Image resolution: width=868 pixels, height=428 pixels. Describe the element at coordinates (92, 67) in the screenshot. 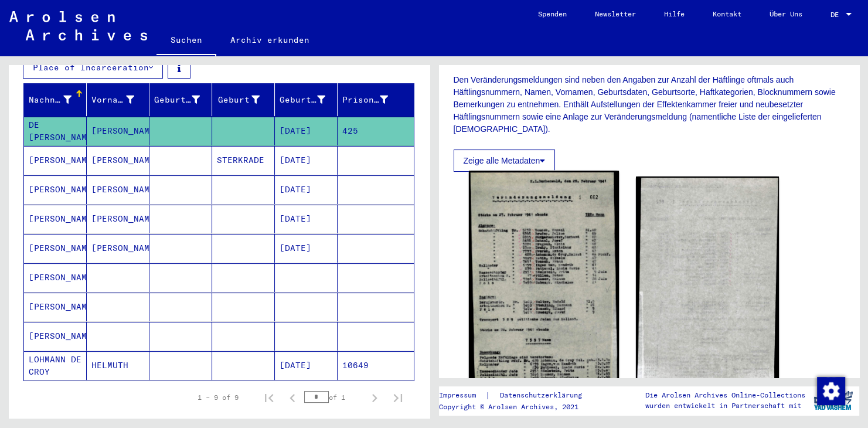

I see `button: Place of Incarceration` at that location.